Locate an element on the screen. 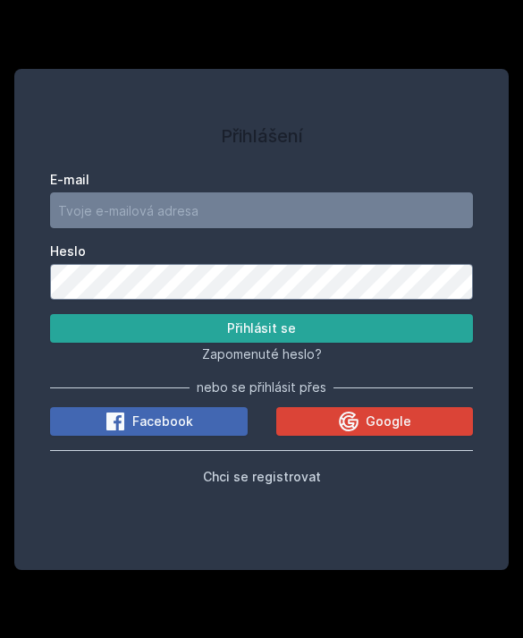 The image size is (523, 638). button: Chci se registrovat is located at coordinates (262, 476).